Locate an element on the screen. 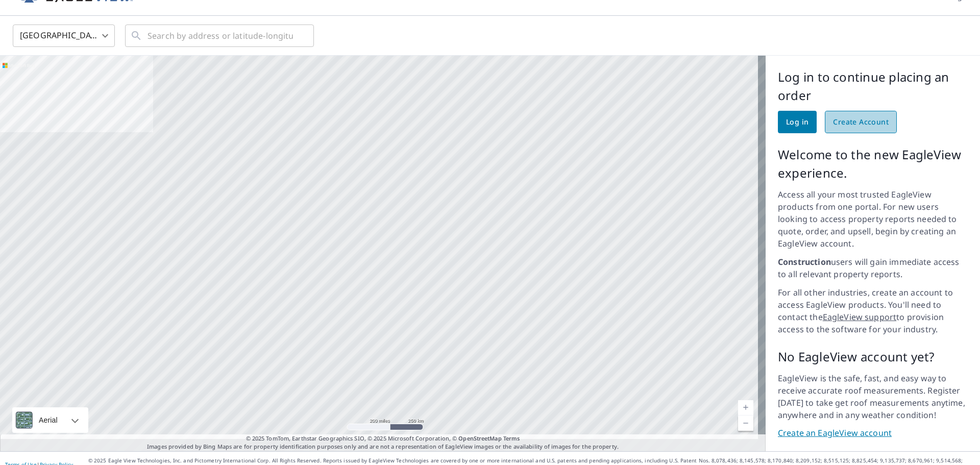 The width and height of the screenshot is (980, 465). strong: Construction is located at coordinates (804, 262).